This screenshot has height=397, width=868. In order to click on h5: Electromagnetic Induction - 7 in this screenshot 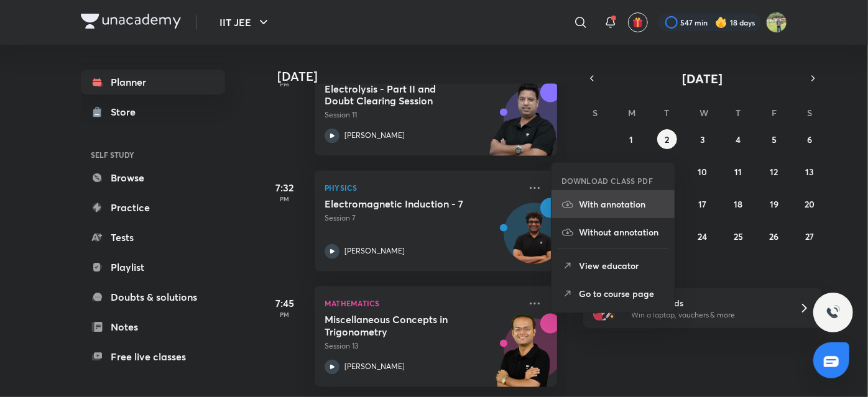, I will do `click(402, 205)`.